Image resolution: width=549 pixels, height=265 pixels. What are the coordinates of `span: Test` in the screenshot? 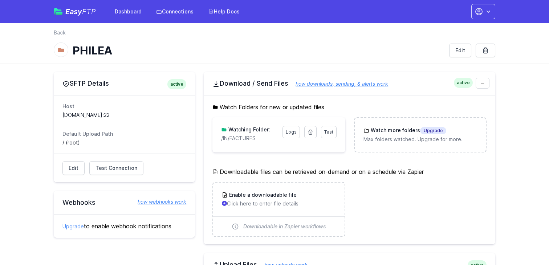 It's located at (328, 132).